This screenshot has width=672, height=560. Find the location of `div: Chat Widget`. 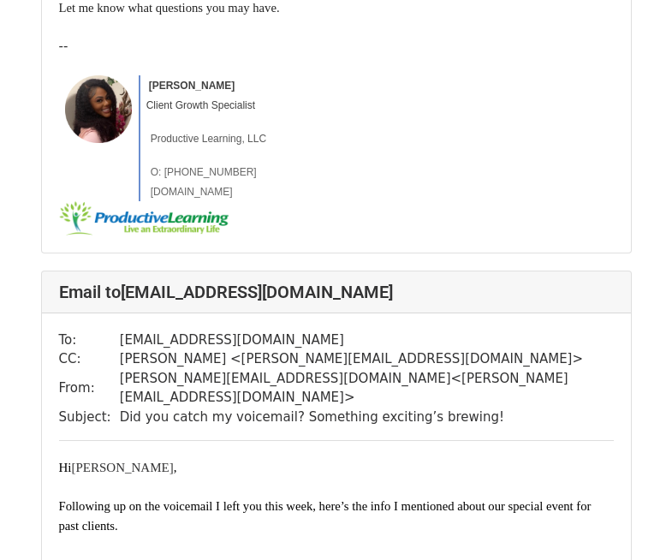

div: Chat Widget is located at coordinates (629, 519).